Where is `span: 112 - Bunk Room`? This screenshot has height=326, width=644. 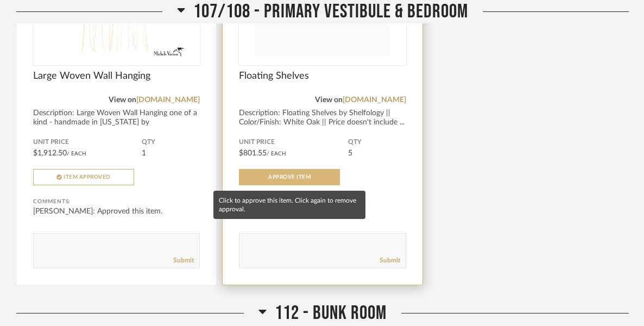 span: 112 - Bunk Room is located at coordinates (331, 313).